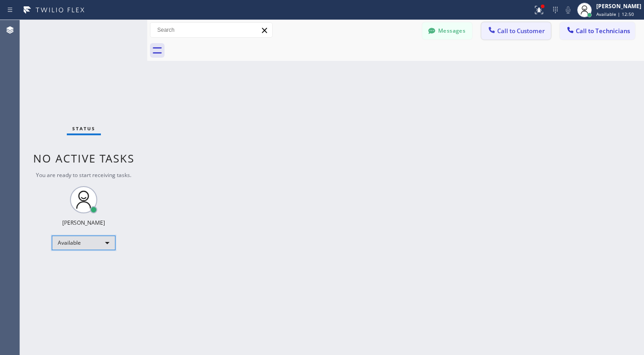 The height and width of the screenshot is (355, 644). What do you see at coordinates (597, 31) in the screenshot?
I see `button: Call to Technicians` at bounding box center [597, 31].